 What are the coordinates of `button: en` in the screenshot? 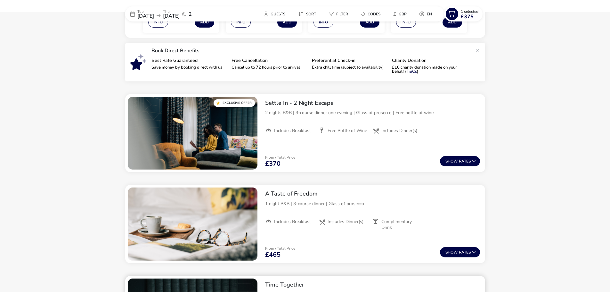 It's located at (426, 14).